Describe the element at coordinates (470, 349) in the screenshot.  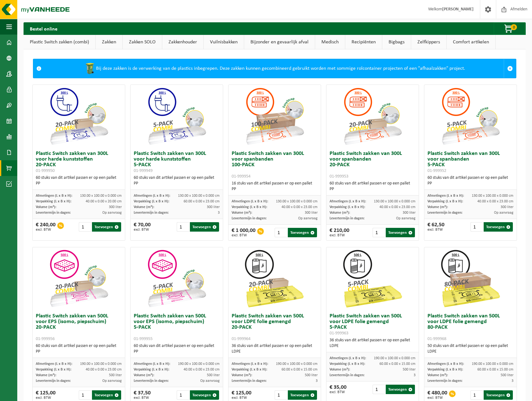
I see `div: 50 stuks van dit artikel passen er op een pallet` at that location.